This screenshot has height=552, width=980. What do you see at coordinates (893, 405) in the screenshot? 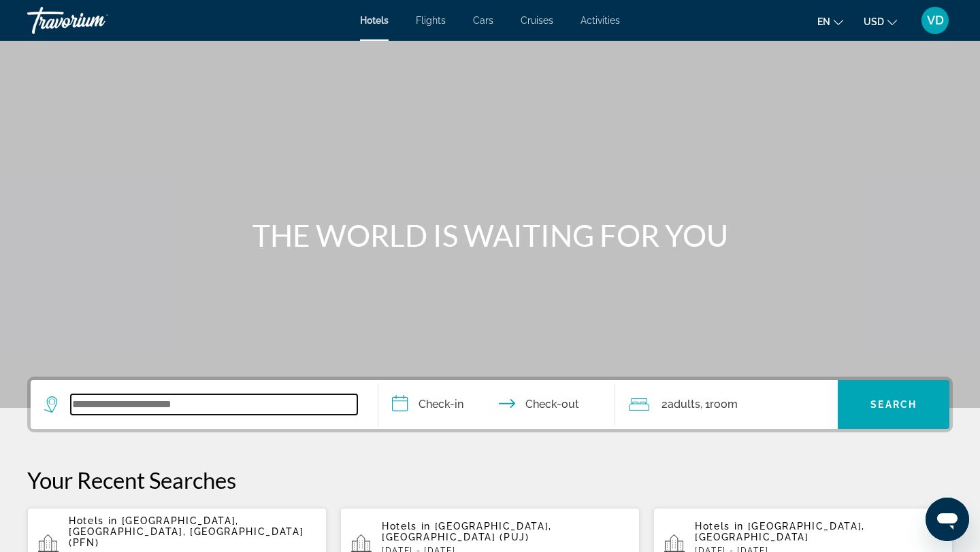
I see `button: Search` at bounding box center [893, 405].